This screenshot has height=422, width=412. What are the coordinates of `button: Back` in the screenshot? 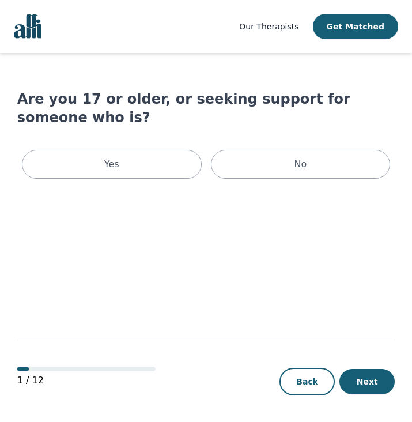 It's located at (307, 381).